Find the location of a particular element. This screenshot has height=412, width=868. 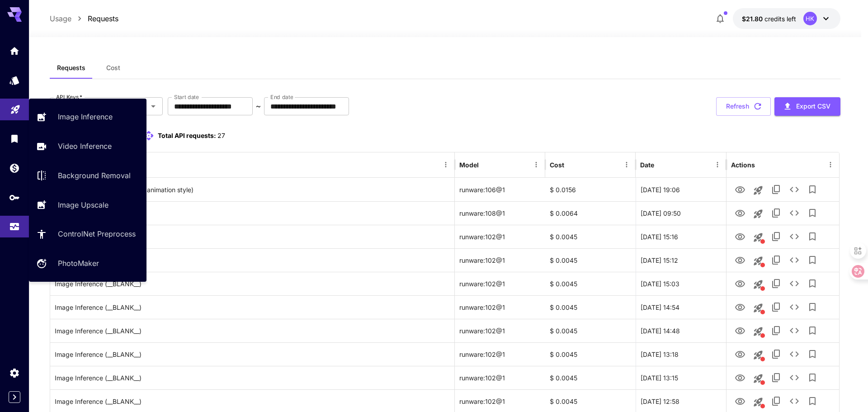

div: Wallet is located at coordinates (14, 168).